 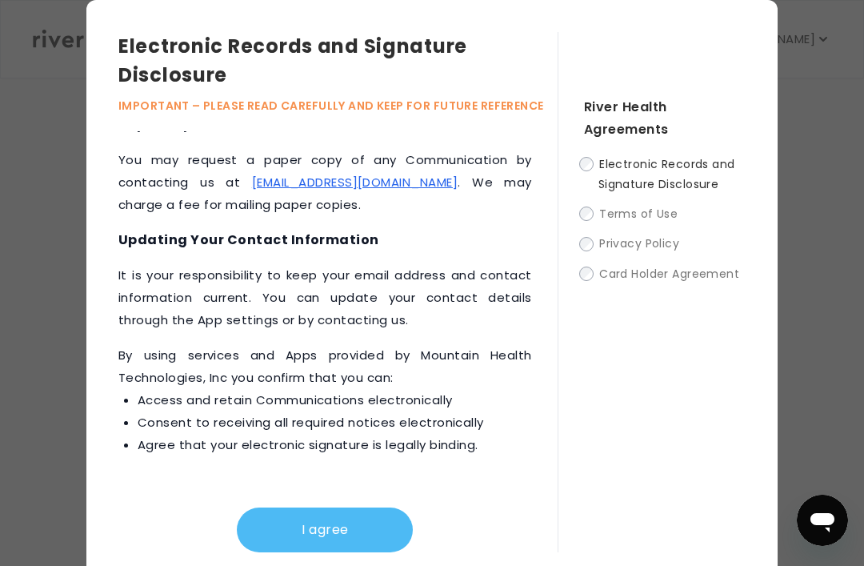 I want to click on button: I agree, so click(x=325, y=530).